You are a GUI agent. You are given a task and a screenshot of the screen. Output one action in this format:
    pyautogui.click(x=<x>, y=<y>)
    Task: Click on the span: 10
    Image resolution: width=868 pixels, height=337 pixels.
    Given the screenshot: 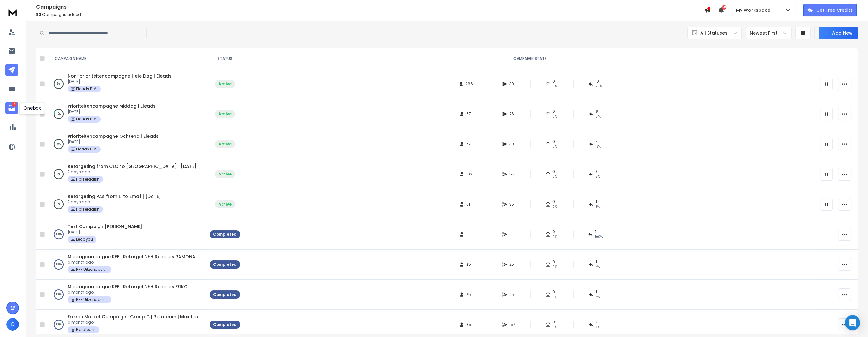 What is the action you would take?
    pyautogui.click(x=597, y=82)
    